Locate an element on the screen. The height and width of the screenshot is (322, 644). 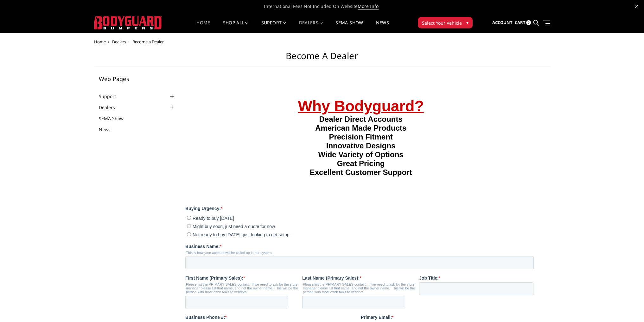
strong: Last Name (Primary Sales): is located at coordinates (145, 196).